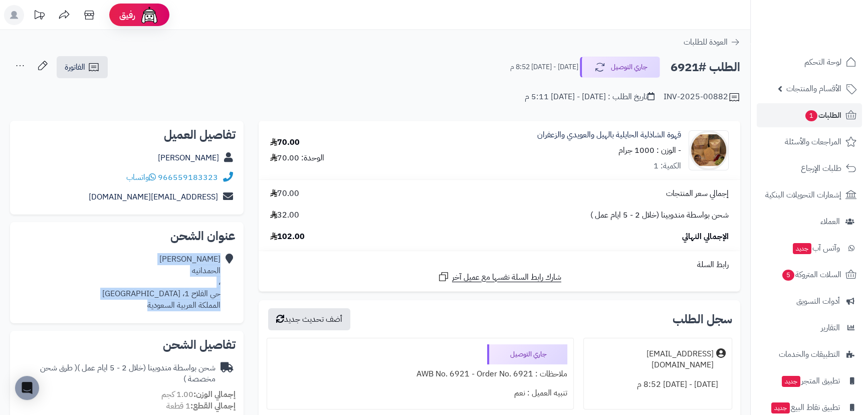 The image size is (868, 415). I want to click on a: العملاء, so click(809, 222).